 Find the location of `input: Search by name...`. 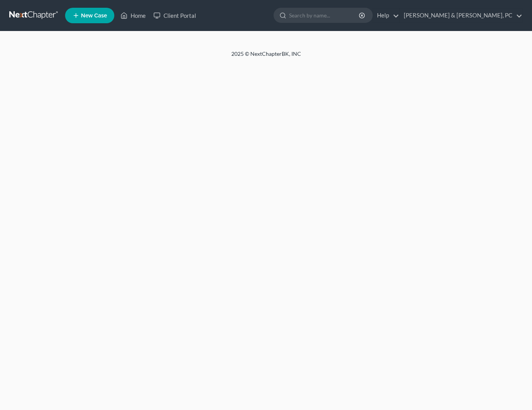

input: Search by name... is located at coordinates (325, 15).